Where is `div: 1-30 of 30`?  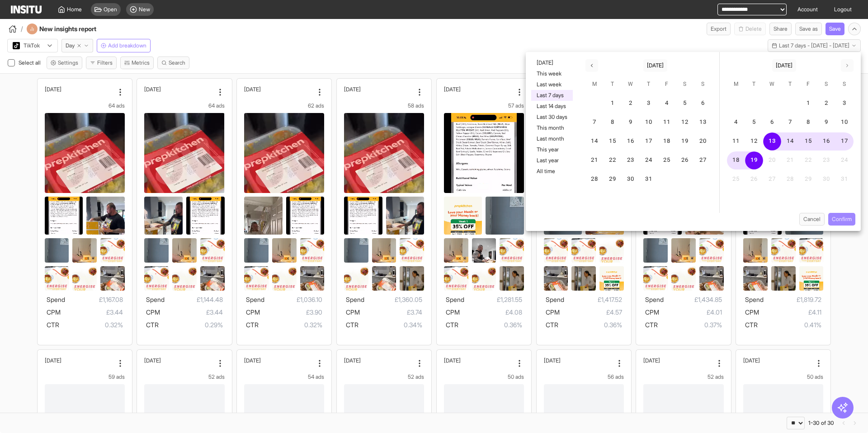 div: 1-30 of 30 is located at coordinates (821, 423).